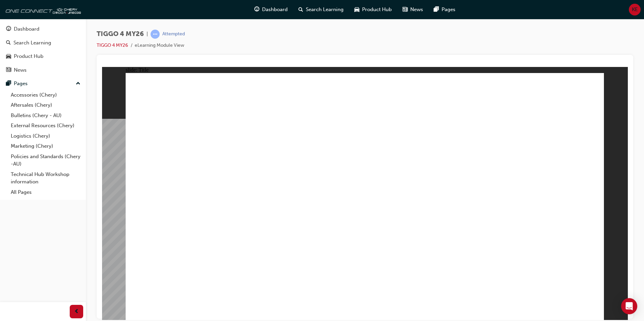  Describe the element at coordinates (29, 56) in the screenshot. I see `div: Product Hub` at that location.